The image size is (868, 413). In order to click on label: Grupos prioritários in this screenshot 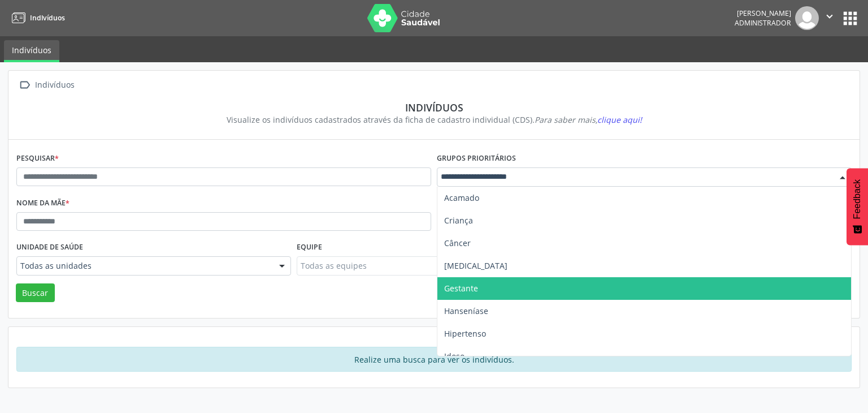, I will do `click(477, 158)`.